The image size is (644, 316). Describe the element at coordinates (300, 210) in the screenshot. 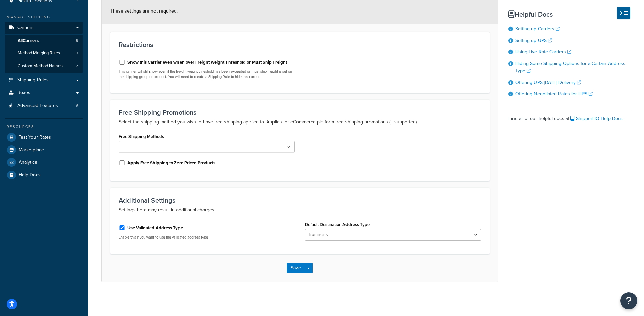

I see `p: Settings here may result in additional charges.` at that location.